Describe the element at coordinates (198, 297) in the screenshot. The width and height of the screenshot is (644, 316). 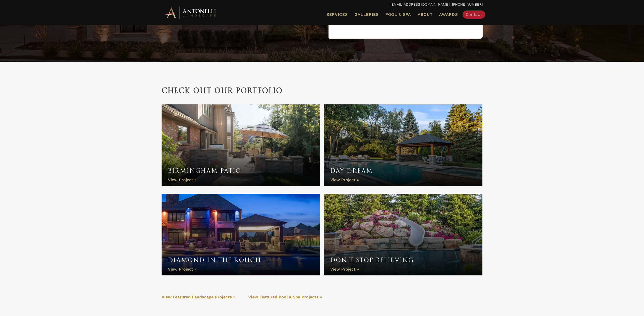
I see `a: View Featured Landscape Projects »` at that location.